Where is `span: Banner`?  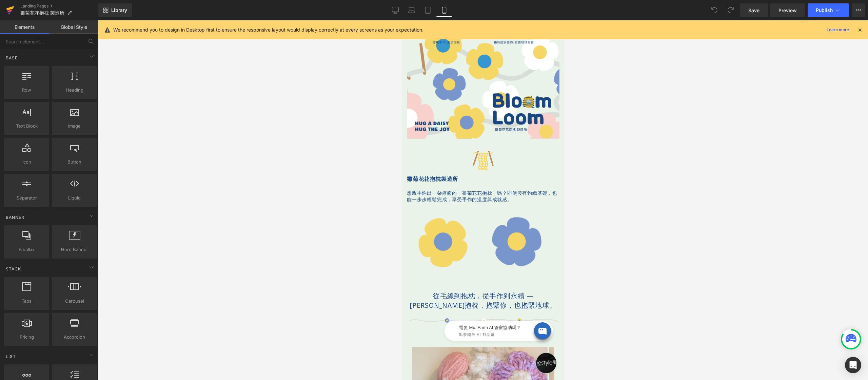
span: Banner is located at coordinates (15, 217).